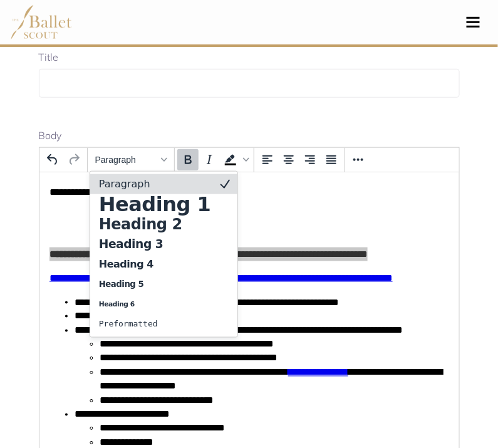  What do you see at coordinates (250, 136) in the screenshot?
I see `p: Body` at bounding box center [250, 136].